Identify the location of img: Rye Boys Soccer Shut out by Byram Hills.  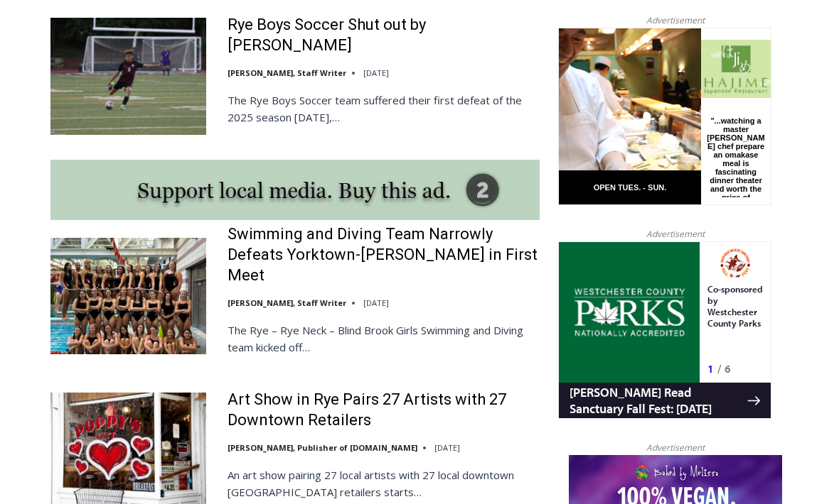
(128, 76).